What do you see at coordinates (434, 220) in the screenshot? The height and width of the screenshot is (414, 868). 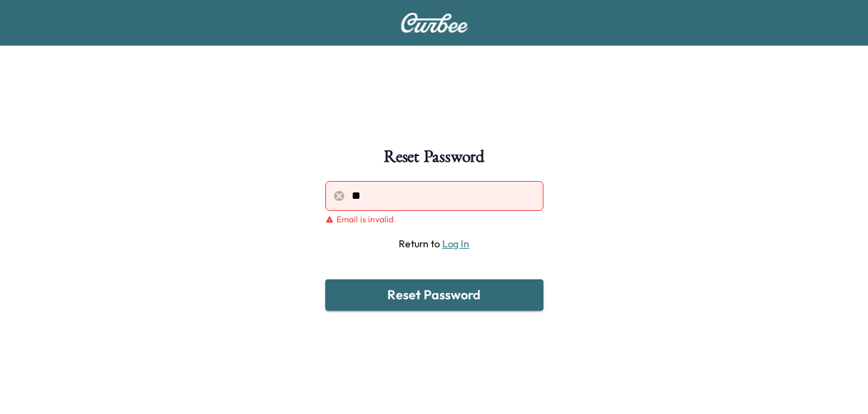 I see `div: Email is invalid` at bounding box center [434, 220].